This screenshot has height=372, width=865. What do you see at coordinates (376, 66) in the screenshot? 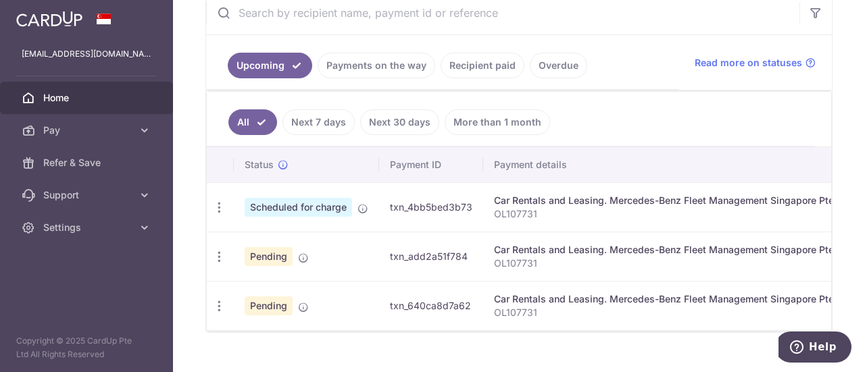
I see `a: Payments on the way` at bounding box center [376, 66].